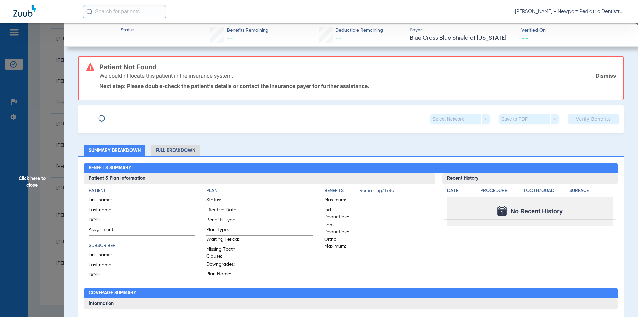 This screenshot has height=317, width=638. I want to click on app-breakdown-title: Benefits, so click(342, 192).